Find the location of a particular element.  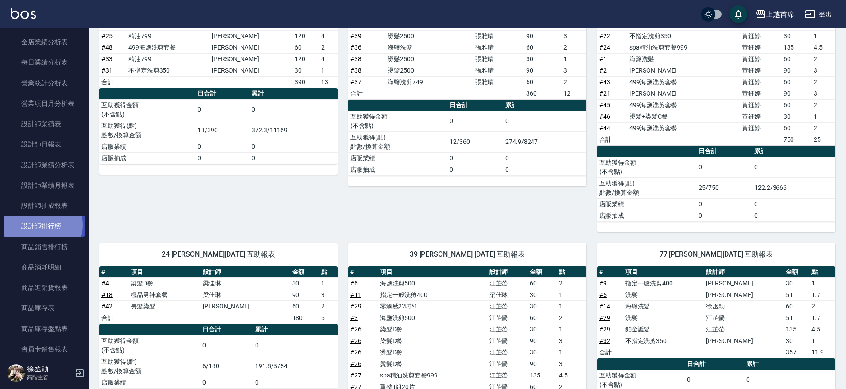

a: 每日業績分析表 is located at coordinates (44, 62).